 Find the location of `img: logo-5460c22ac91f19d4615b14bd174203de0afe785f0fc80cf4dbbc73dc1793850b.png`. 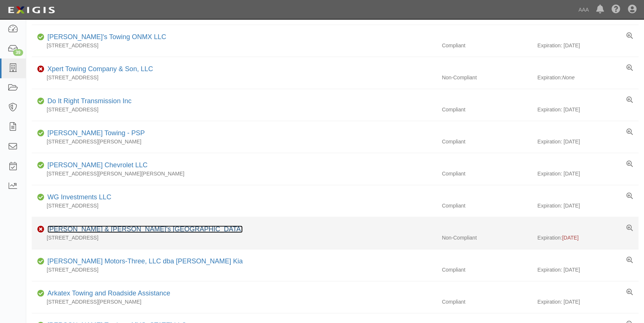

img: logo-5460c22ac91f19d4615b14bd174203de0afe785f0fc80cf4dbbc73dc1793850b.png is located at coordinates (31, 10).